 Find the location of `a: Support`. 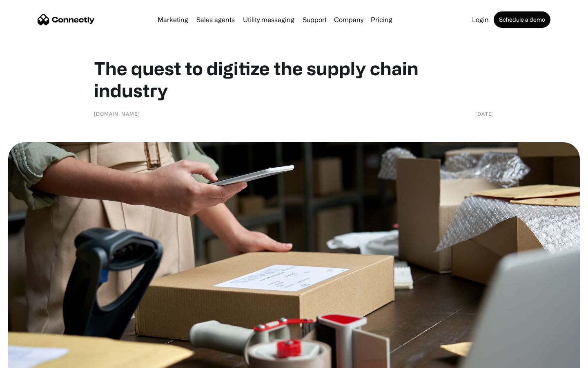

a: Support is located at coordinates (314, 20).